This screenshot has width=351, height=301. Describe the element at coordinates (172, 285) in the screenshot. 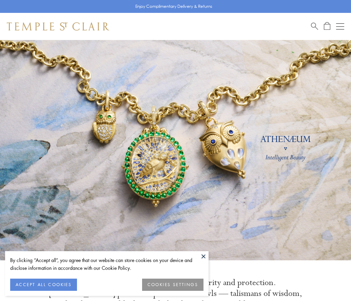

I see `button: COOKIES SETTINGS` at that location.